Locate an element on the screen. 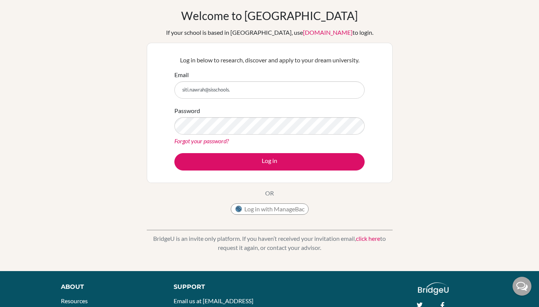 This screenshot has height=307, width=539. a: Resources is located at coordinates (74, 300).